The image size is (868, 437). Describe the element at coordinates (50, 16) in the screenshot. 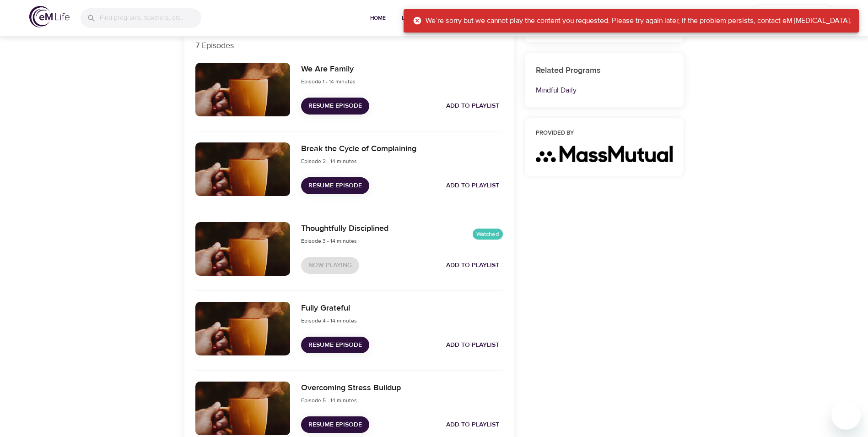

I see `img: logo` at that location.